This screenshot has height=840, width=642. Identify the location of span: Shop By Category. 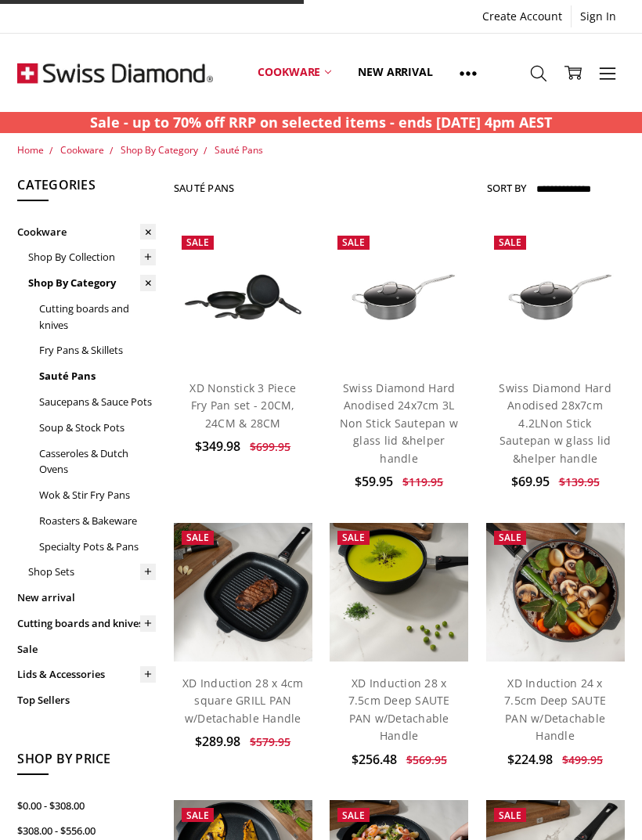
(159, 150).